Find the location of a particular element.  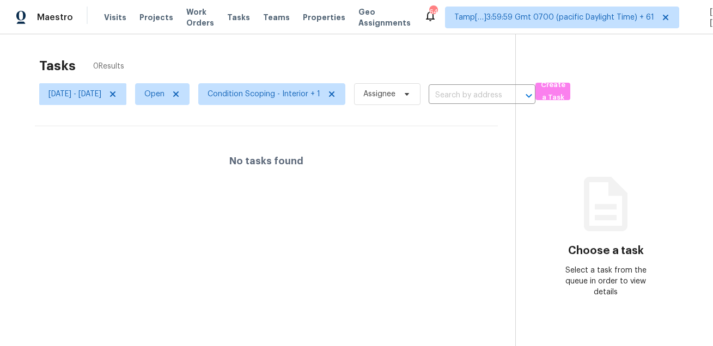

h3: Choose a task is located at coordinates (605, 251).